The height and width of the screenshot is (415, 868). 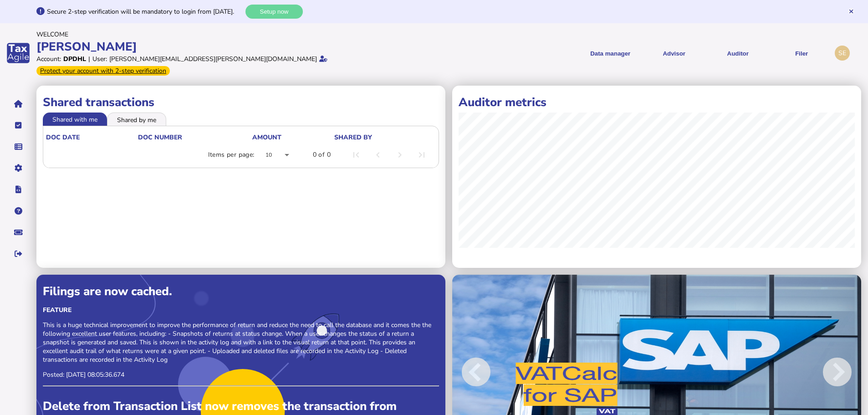 What do you see at coordinates (241, 309) in the screenshot?
I see `div: Feature` at bounding box center [241, 309].